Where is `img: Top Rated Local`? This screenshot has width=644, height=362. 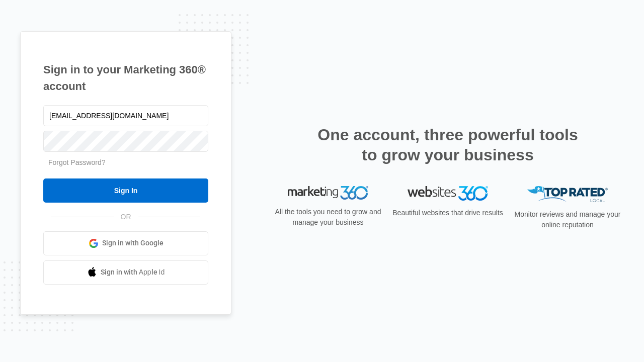 img: Top Rated Local is located at coordinates (567, 194).